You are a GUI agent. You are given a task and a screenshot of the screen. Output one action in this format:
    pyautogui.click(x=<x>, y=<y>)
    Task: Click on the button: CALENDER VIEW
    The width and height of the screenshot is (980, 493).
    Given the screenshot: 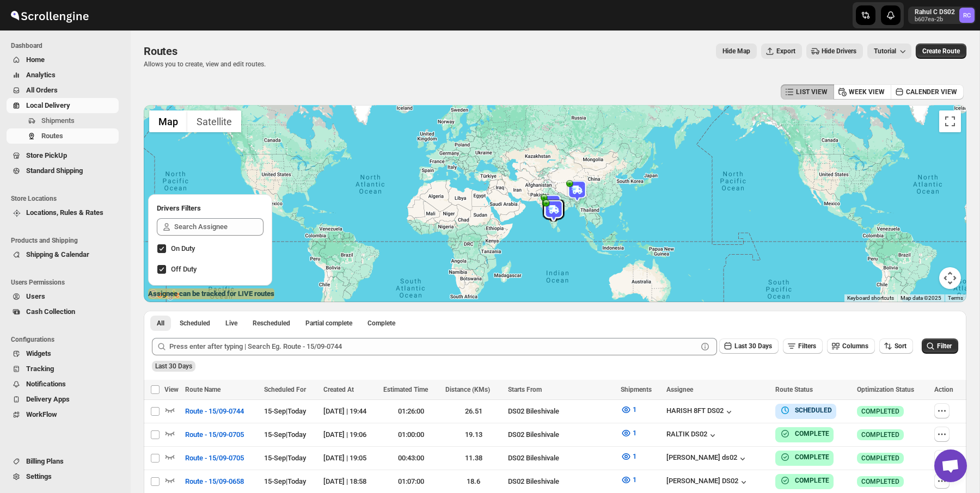 What is the action you would take?
    pyautogui.click(x=927, y=92)
    